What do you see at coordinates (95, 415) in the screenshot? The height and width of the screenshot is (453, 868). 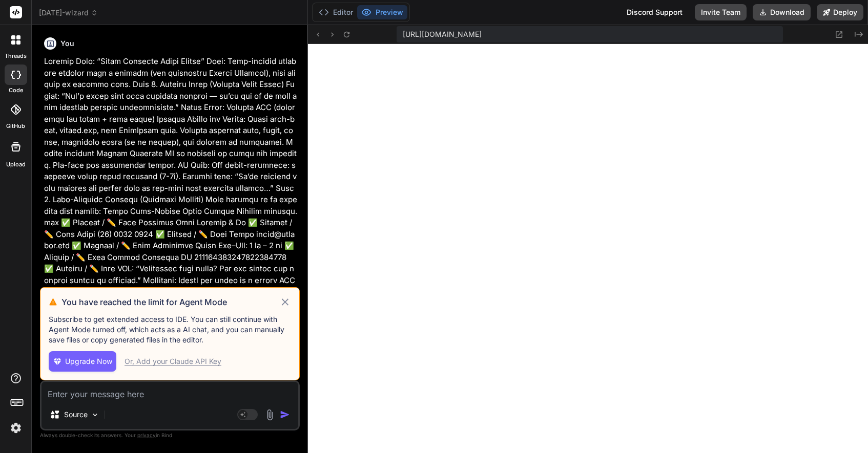 I see `img: Pick Models` at bounding box center [95, 415].